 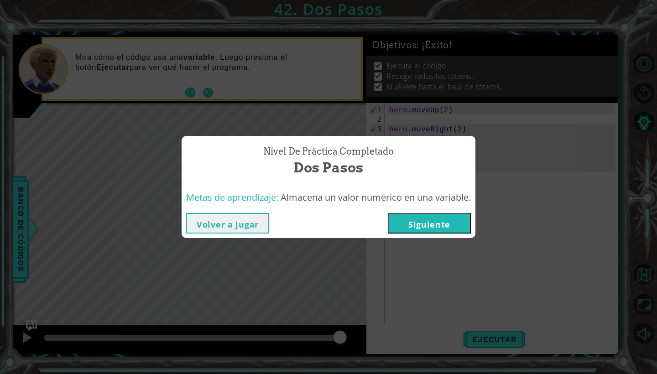 I want to click on span: Nivel de práctica Completado, so click(x=329, y=152).